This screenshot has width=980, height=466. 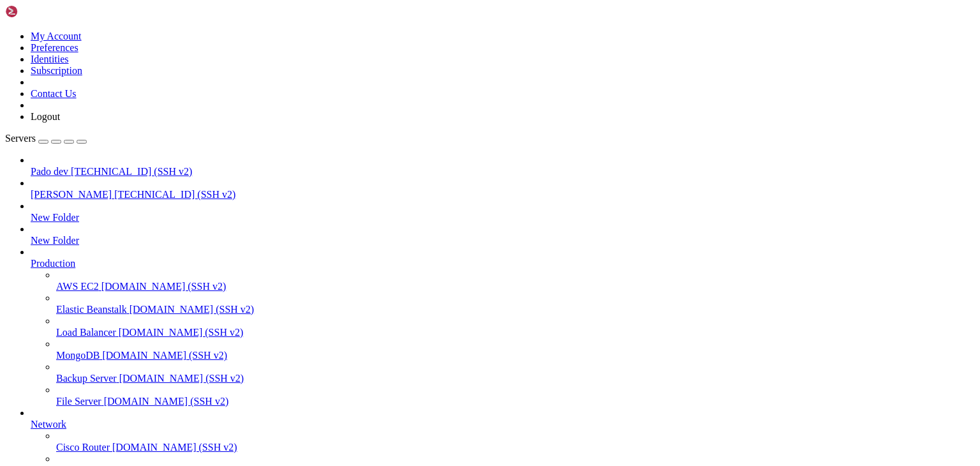 I want to click on span: Network, so click(x=49, y=424).